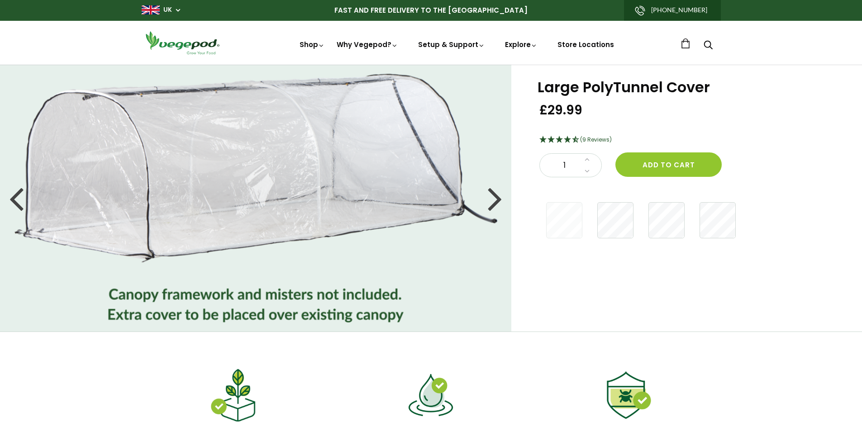 This screenshot has width=862, height=431. I want to click on span: £29.99, so click(560, 110).